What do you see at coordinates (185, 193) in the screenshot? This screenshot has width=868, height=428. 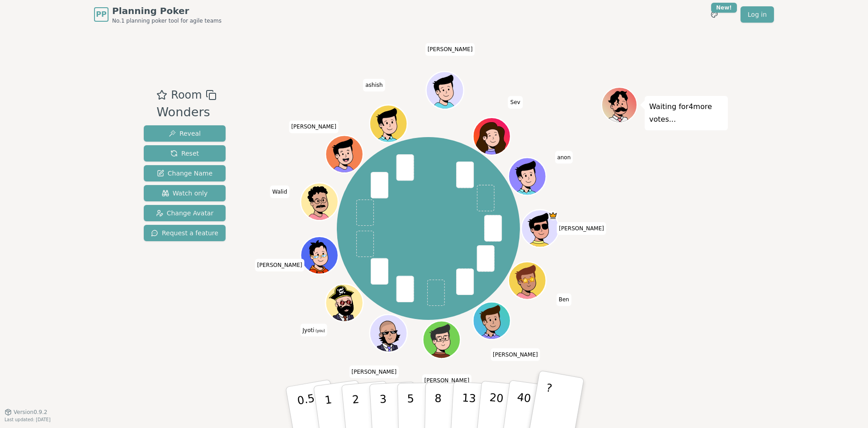 I see `span: Watch only` at bounding box center [185, 193].